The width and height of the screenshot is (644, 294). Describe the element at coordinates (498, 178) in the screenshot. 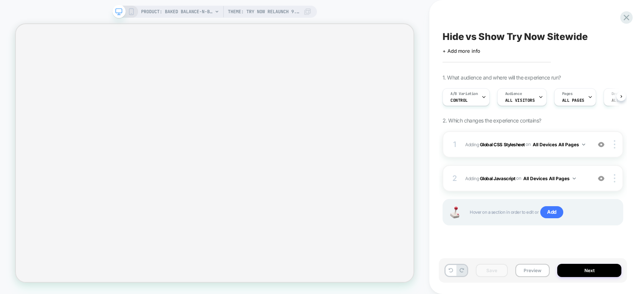

I see `b: Global Javascript` at that location.